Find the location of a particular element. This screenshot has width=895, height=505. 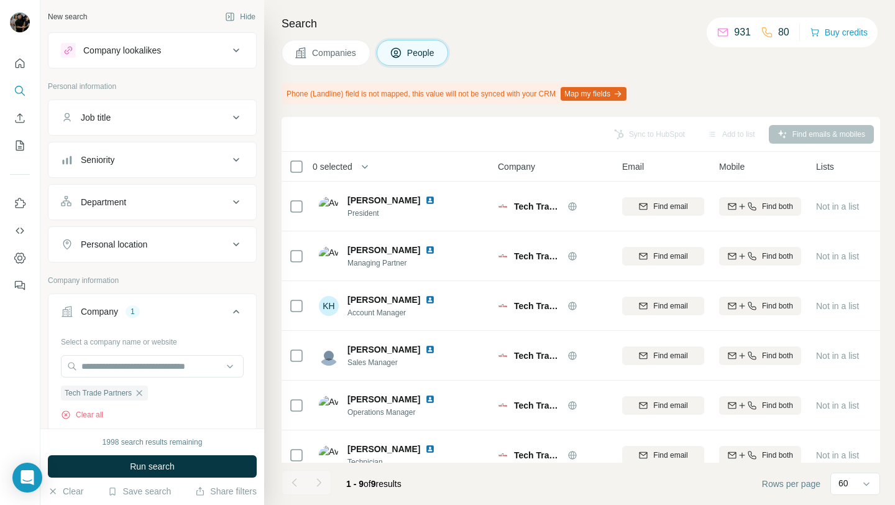

div: Open Intercom Messenger is located at coordinates (27, 478).